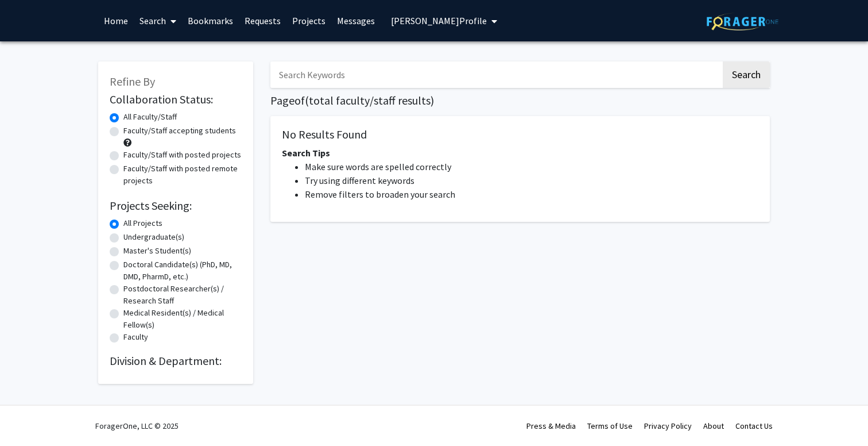 This screenshot has height=446, width=868. What do you see at coordinates (176, 100) in the screenshot?
I see `h2: Collaboration Status:` at bounding box center [176, 100].